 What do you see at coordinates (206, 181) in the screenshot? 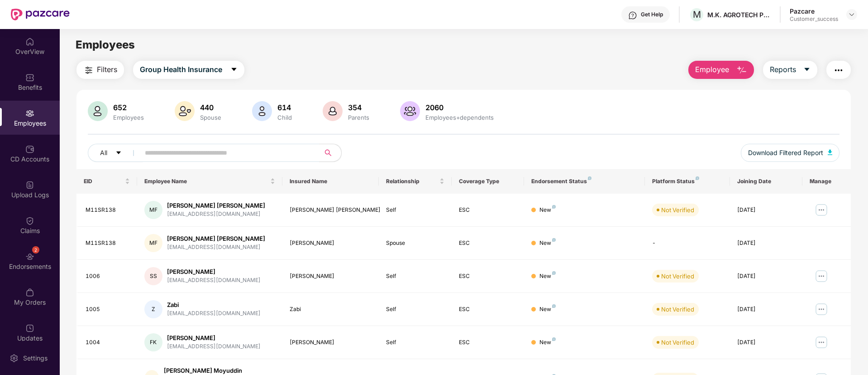
I see `span: Employee Name` at bounding box center [206, 181].